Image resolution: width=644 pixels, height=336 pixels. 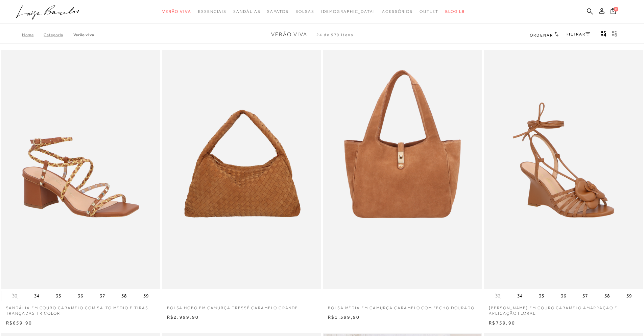 I want to click on a: BOLSA HOBO EM CAMURÇA TRESSÊ CARAMELO GRANDE BOLSA HOBO EM CAMURÇA TRESSÊ CARAMELO GRANDE, so click(x=242, y=169).